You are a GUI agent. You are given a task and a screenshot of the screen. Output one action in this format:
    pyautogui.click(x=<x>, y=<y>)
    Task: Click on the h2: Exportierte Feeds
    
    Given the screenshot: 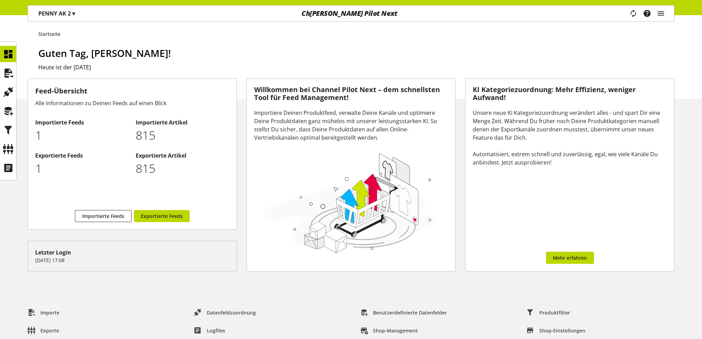 What is the action you would take?
    pyautogui.click(x=82, y=156)
    